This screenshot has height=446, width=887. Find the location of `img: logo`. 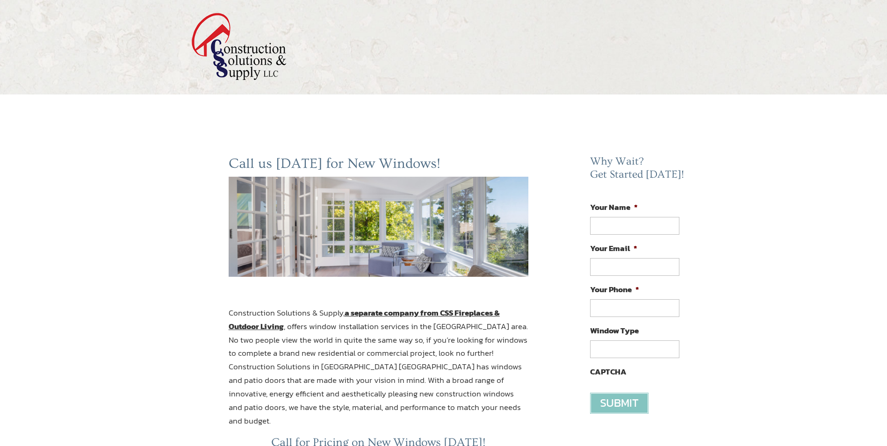

img: logo is located at coordinates (239, 46).